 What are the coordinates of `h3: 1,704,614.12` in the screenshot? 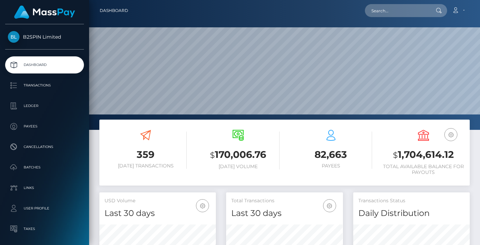 It's located at (423, 155).